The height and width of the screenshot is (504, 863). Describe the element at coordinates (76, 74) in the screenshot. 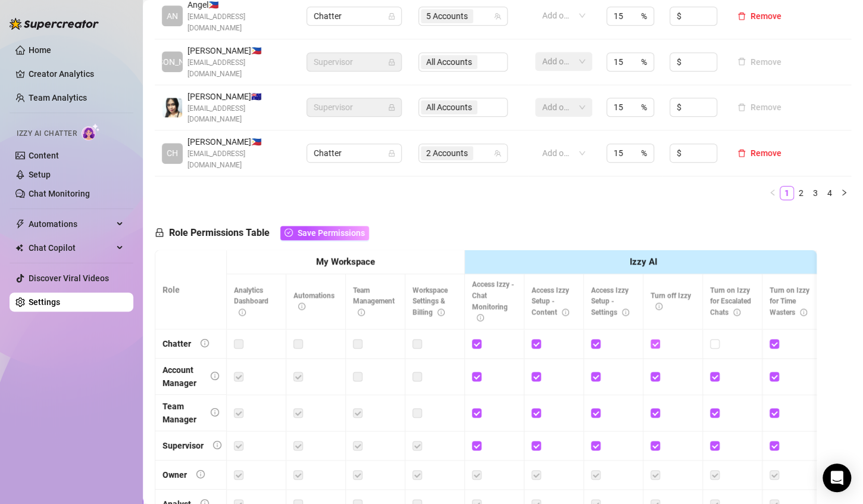

I see `a: Creator Analytics` at that location.